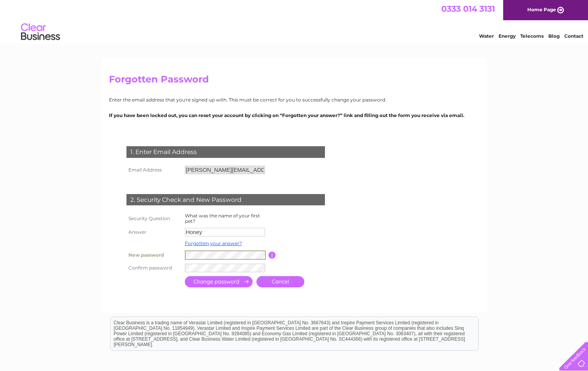 The height and width of the screenshot is (371, 588). I want to click on a: Blog, so click(554, 36).